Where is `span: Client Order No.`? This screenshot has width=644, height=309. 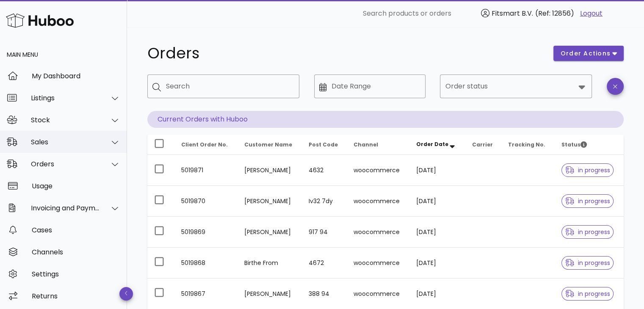
span: Client Order No. is located at coordinates (205, 144).